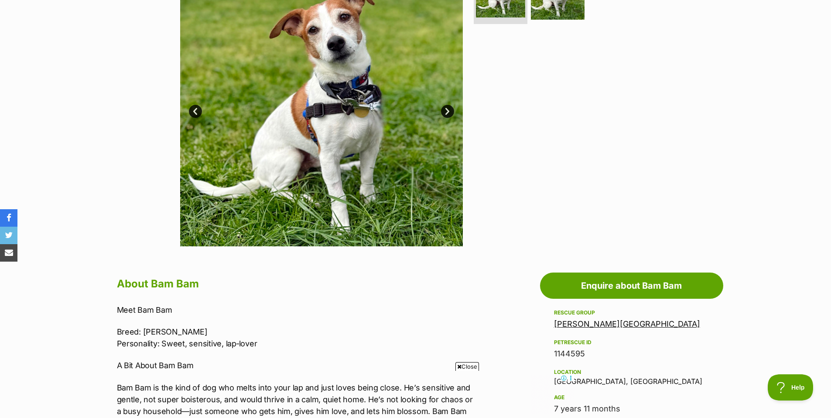 The image size is (831, 418). Describe the element at coordinates (632, 408) in the screenshot. I see `div: 7 years 11 months` at that location.